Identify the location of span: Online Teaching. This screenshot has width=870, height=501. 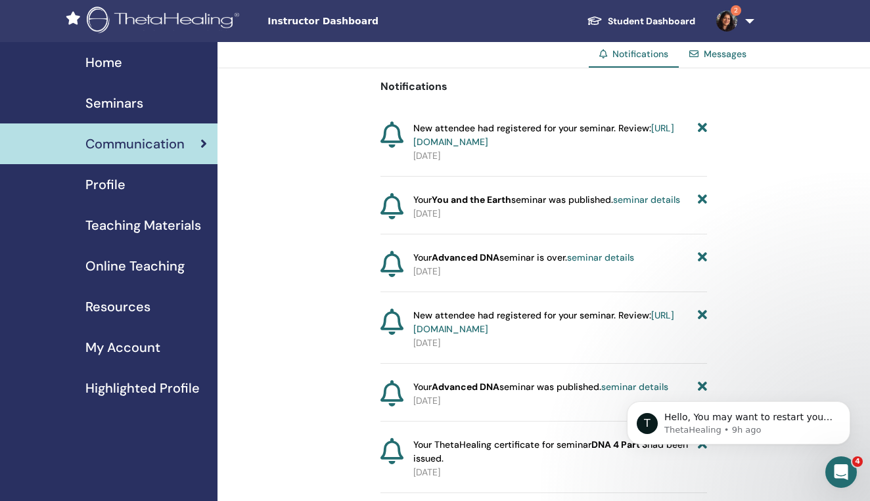
(135, 266).